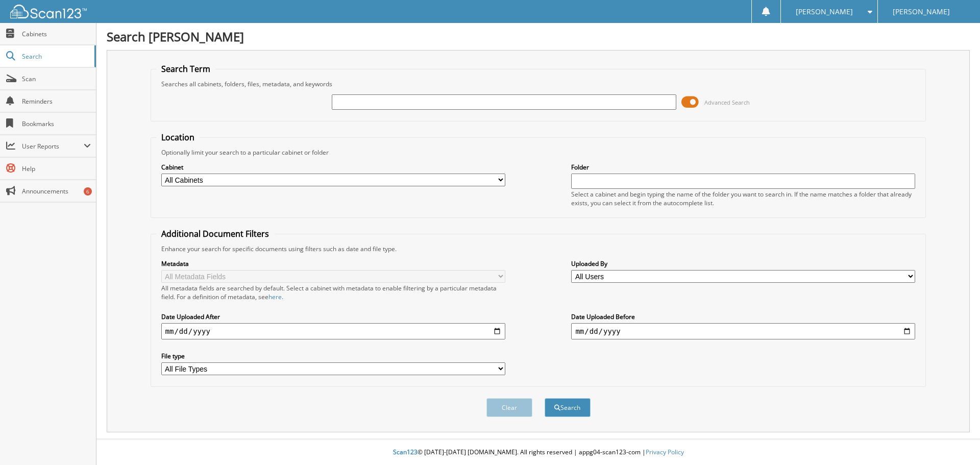 The width and height of the screenshot is (980, 465). What do you see at coordinates (567, 407) in the screenshot?
I see `button: Search` at bounding box center [567, 407].